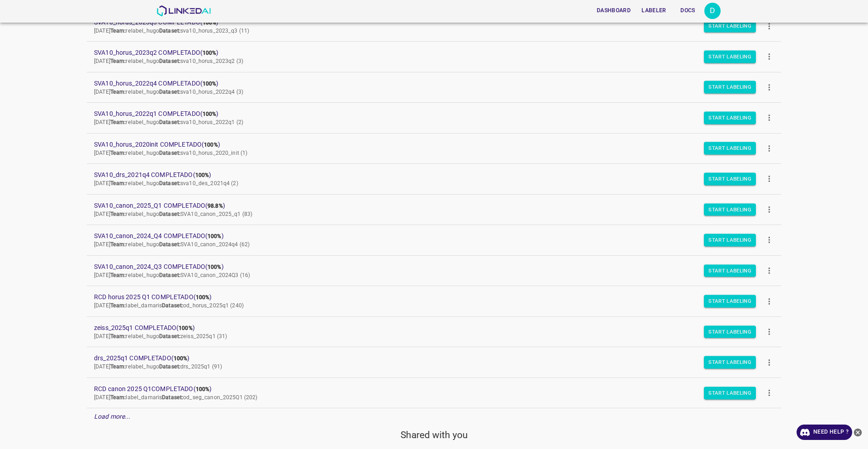  Describe the element at coordinates (688, 11) in the screenshot. I see `button: Docs` at that location.